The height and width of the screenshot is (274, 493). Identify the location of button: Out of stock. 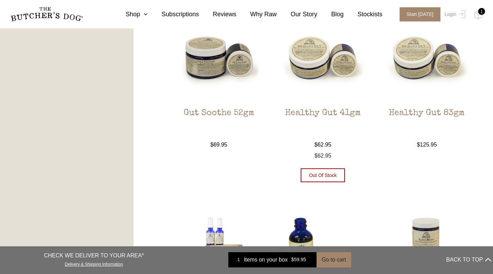
(323, 175).